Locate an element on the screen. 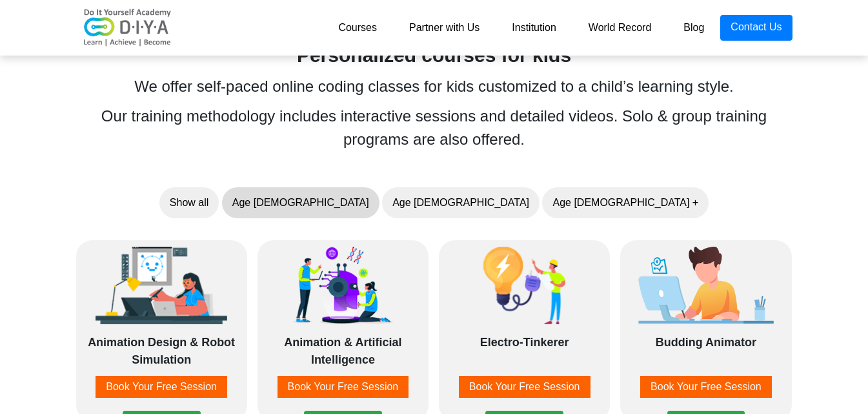 Image resolution: width=868 pixels, height=414 pixels. div: Electro-Tinkerer is located at coordinates (524, 350).